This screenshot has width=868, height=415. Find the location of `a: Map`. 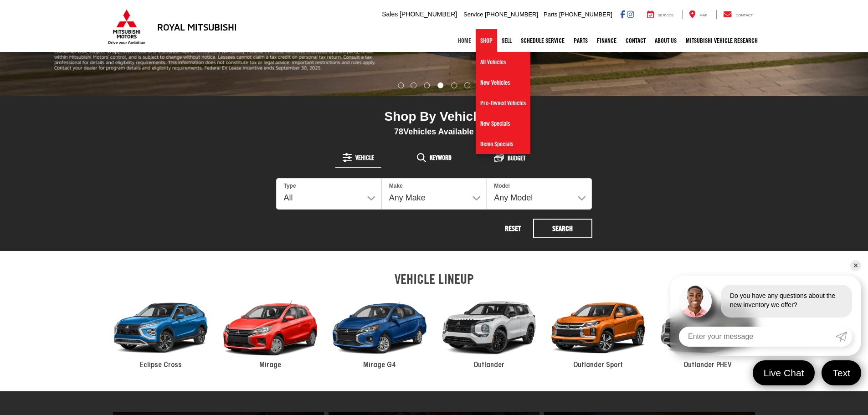

a: Map is located at coordinates (698, 15).